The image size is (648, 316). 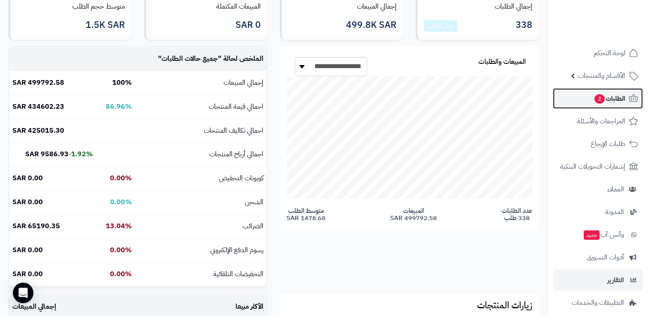 What do you see at coordinates (105, 25) in the screenshot?
I see `span: 1.5K SAR` at bounding box center [105, 25].